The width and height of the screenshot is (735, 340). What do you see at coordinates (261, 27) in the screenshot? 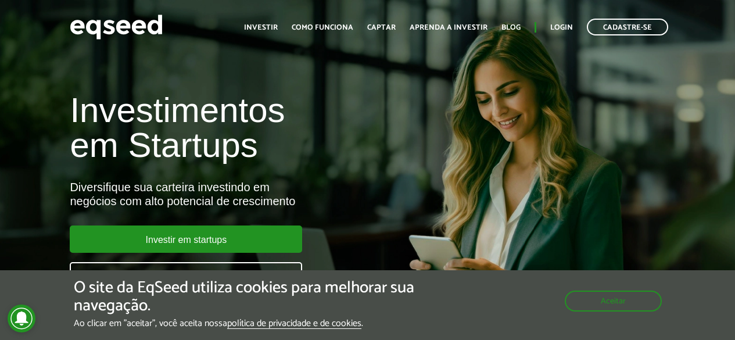
I see `a: Investir` at bounding box center [261, 27].